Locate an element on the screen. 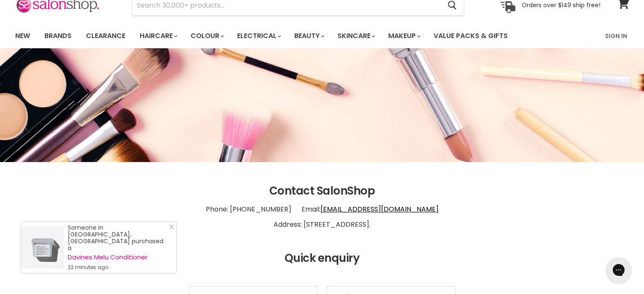 Image resolution: width=644 pixels, height=294 pixels. a: Beauty is located at coordinates (309, 36).